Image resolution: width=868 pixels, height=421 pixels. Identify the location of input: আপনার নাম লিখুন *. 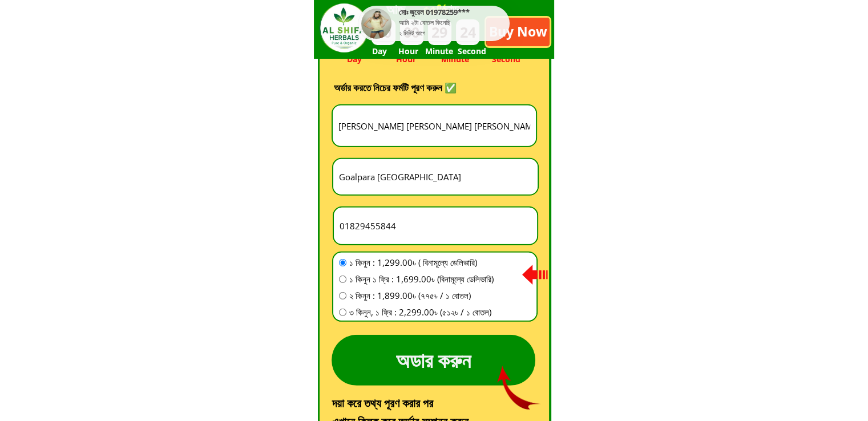
(434, 126).